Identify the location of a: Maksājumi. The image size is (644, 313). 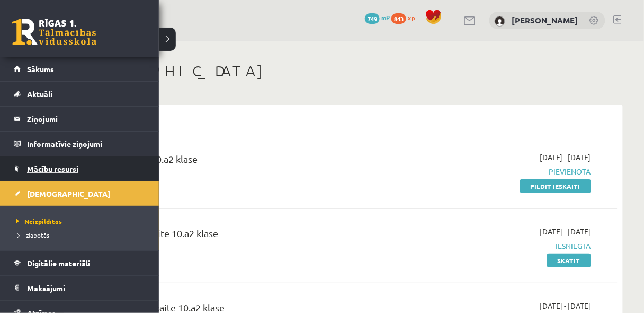
(79, 288).